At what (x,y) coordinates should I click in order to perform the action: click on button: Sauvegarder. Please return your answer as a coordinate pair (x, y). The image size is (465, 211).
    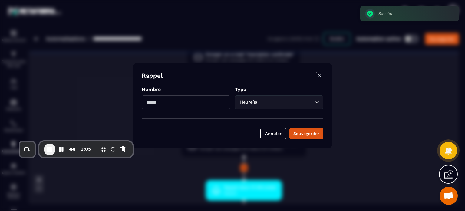
    Looking at the image, I should click on (307, 133).